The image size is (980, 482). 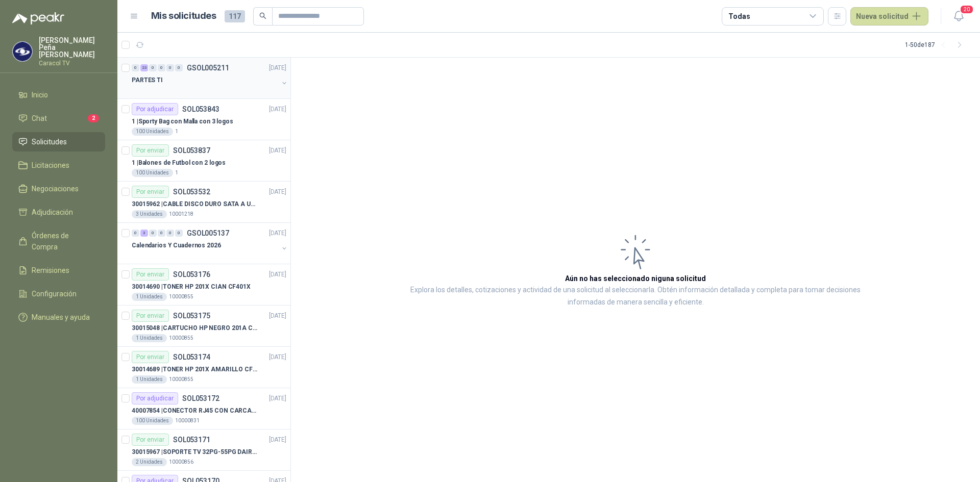 What do you see at coordinates (201, 398) in the screenshot?
I see `p: SOL053172` at bounding box center [201, 398].